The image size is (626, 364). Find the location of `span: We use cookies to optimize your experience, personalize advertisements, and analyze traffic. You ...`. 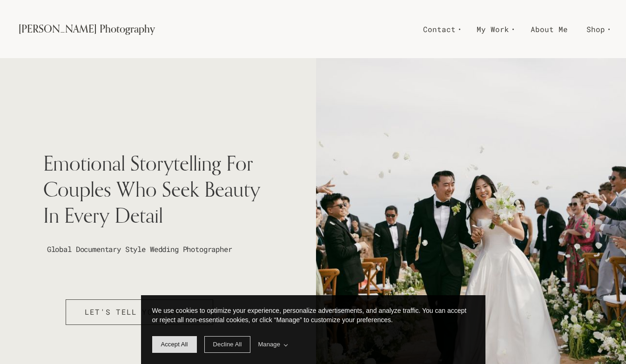

span: We use cookies to optimize your experience, personalize advertisements, and analyze traffic. You ... is located at coordinates (310, 315).